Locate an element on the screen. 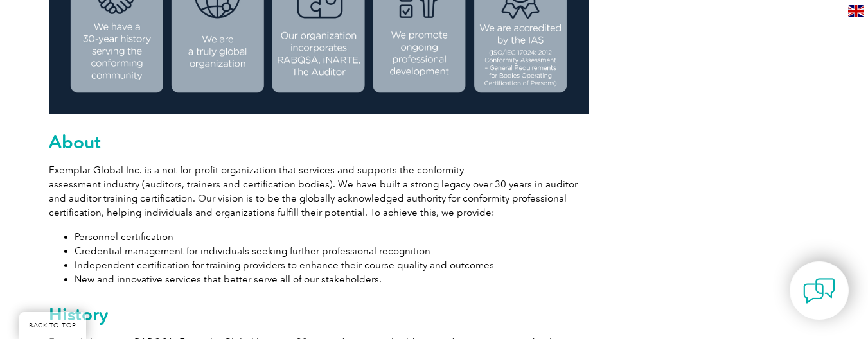 This screenshot has height=339, width=868. li: Independent certification for training providers to enhance their course quality and outcomes is located at coordinates (331, 265).